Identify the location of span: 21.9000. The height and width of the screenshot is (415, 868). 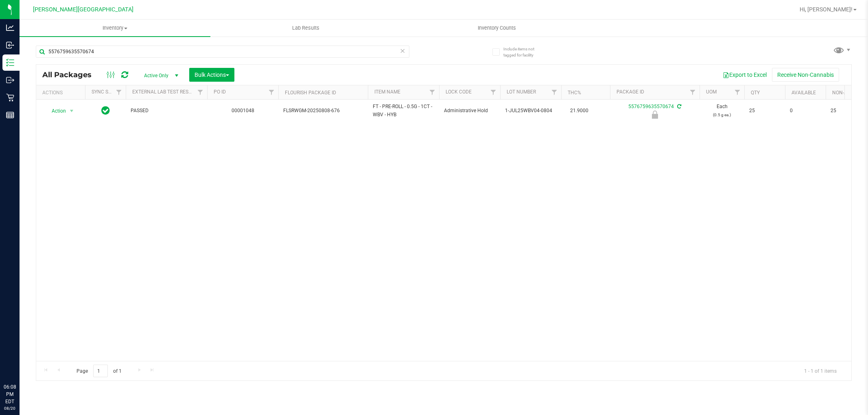
(579, 110).